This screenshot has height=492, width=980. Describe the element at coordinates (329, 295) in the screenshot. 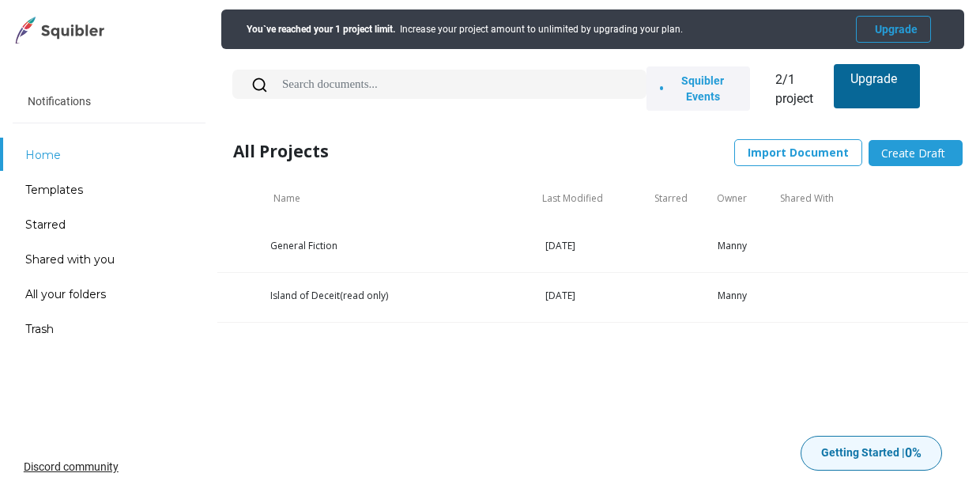

I see `a: Island of Deceit` at that location.